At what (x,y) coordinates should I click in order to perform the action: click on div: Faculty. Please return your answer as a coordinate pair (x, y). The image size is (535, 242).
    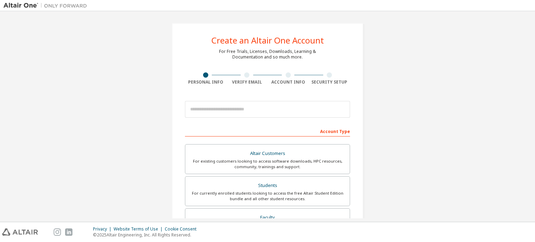
    Looking at the image, I should click on (268, 218).